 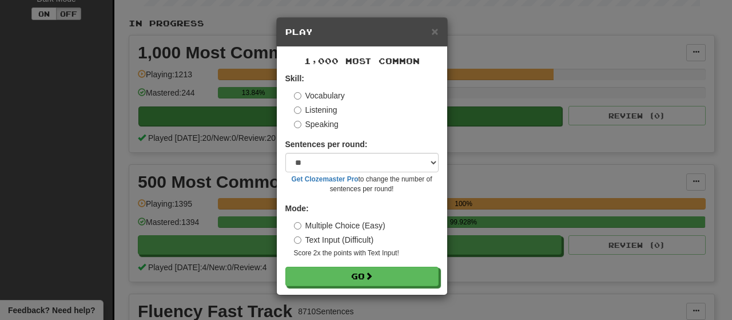 I want to click on input: Vocabulary, so click(x=297, y=95).